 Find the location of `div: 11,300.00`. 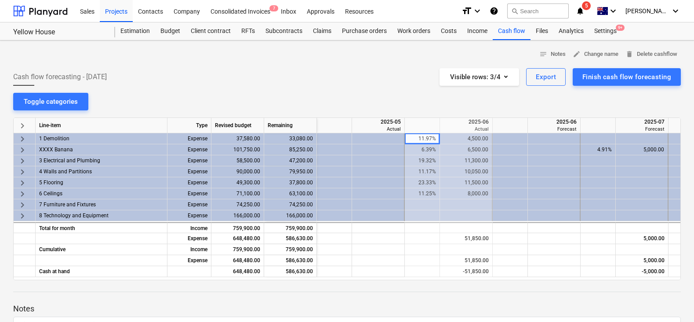

div: 11,300.00 is located at coordinates (466, 160).